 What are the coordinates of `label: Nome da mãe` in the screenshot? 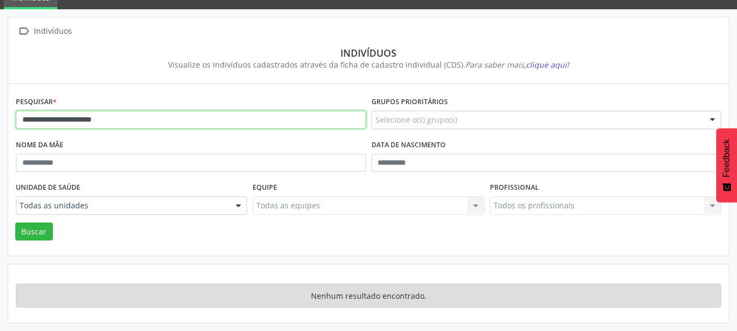 It's located at (39, 145).